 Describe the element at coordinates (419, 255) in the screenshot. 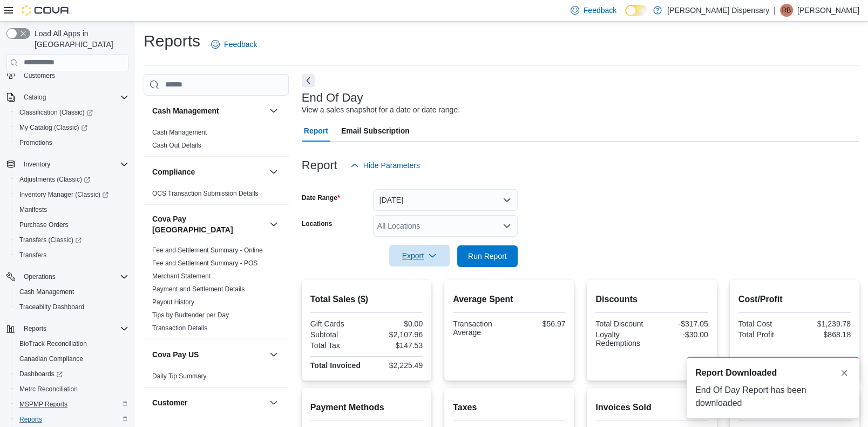

I see `span: Export` at that location.